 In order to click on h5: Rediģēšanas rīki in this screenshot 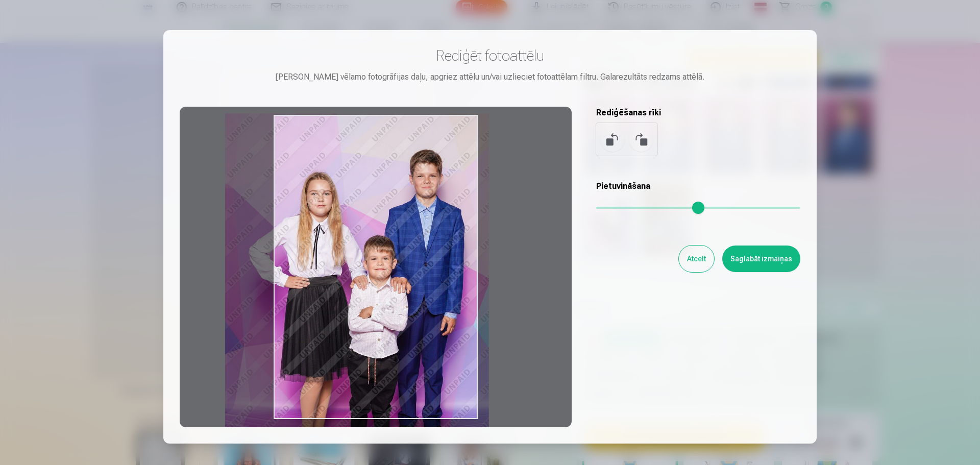, I will do `click(698, 113)`.